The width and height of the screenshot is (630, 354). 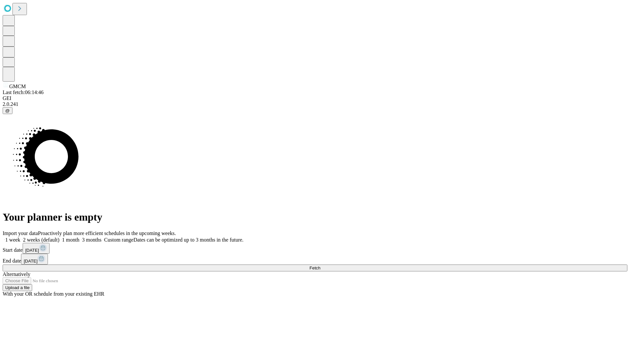 What do you see at coordinates (13, 240) in the screenshot?
I see `span: 1 week` at bounding box center [13, 240].